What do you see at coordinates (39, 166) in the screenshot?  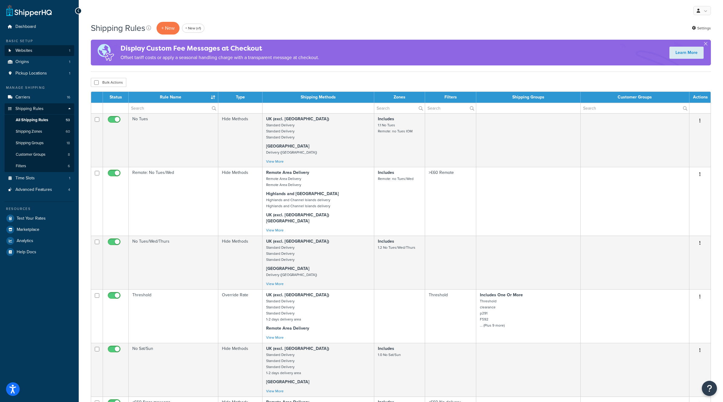 I see `li: Filters` at bounding box center [39, 166].